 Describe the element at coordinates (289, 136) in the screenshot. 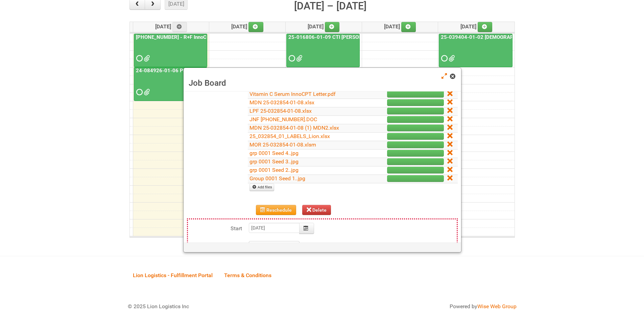

I see `a: 25_032854_01_LABELS_Lion.xlsx` at that location.